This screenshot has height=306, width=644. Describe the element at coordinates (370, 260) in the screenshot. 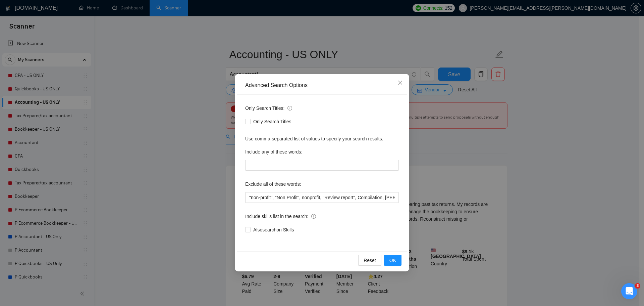

I see `button: Reset` at that location.